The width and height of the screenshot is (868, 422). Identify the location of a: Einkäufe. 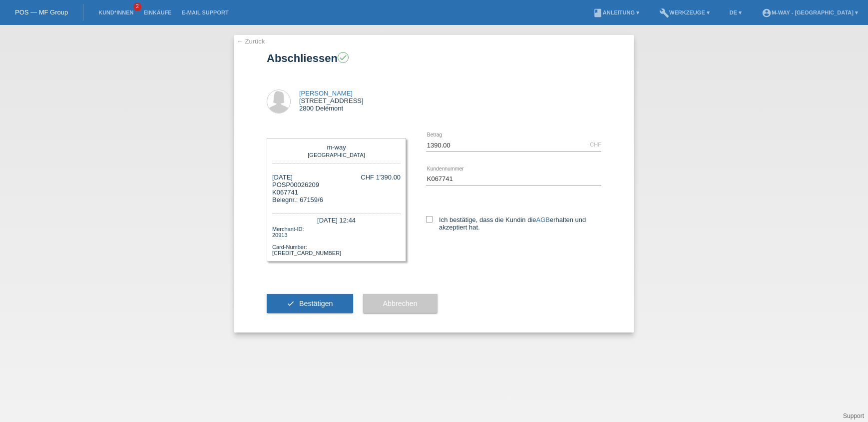
(157, 13).